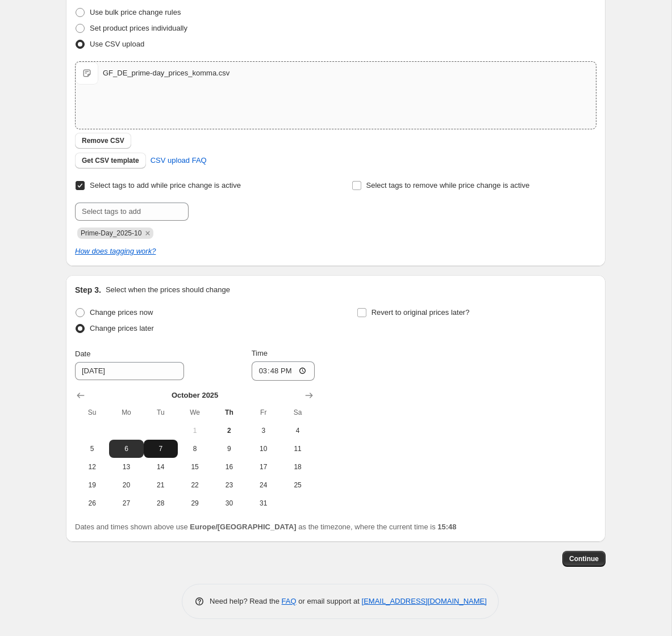 This screenshot has width=672, height=636. Describe the element at coordinates (92, 486) in the screenshot. I see `button: Sunday October 19 2025` at that location.